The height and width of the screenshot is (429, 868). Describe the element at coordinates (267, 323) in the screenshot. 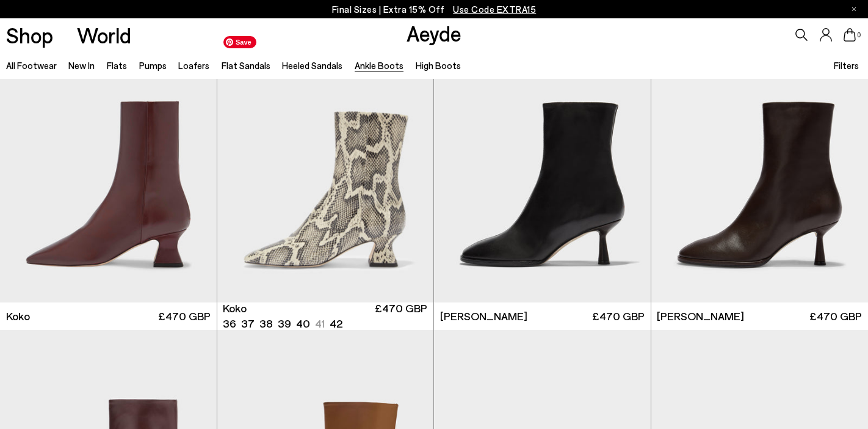

I see `li: 38` at that location.